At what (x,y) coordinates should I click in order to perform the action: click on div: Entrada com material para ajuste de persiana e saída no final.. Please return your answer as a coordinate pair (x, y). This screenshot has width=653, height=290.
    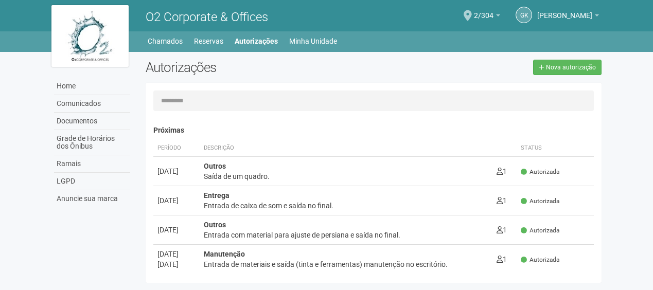
    Looking at the image, I should click on (346, 235).